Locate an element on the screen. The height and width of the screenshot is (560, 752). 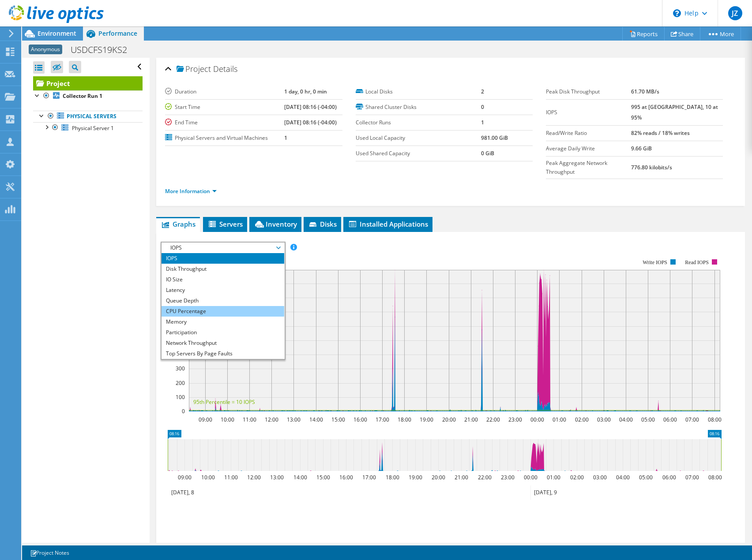
span: Environment is located at coordinates (57, 33).